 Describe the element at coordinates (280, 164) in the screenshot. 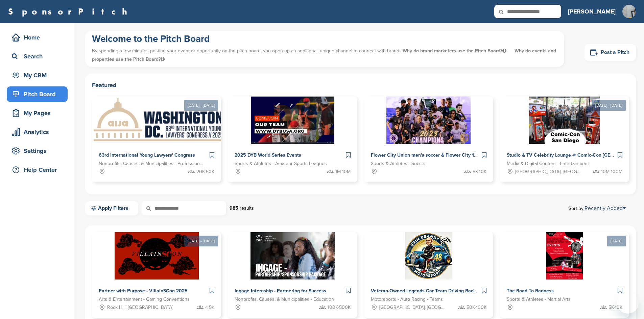

I see `span: Sports & Athletes - Amateur Sports Leagues` at that location.